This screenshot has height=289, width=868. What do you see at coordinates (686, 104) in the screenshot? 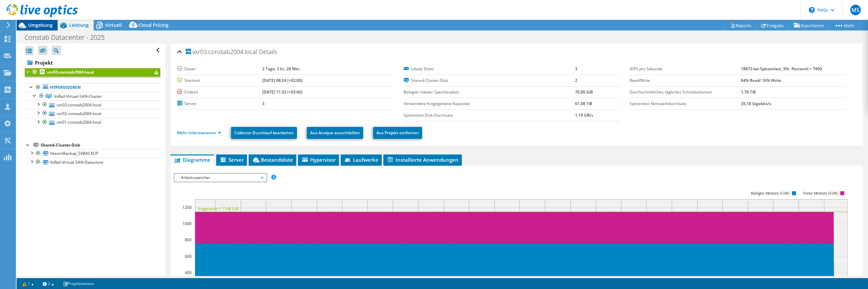
I see `label: Spitzenlast Netzwerkdurchsatz` at bounding box center [686, 104].